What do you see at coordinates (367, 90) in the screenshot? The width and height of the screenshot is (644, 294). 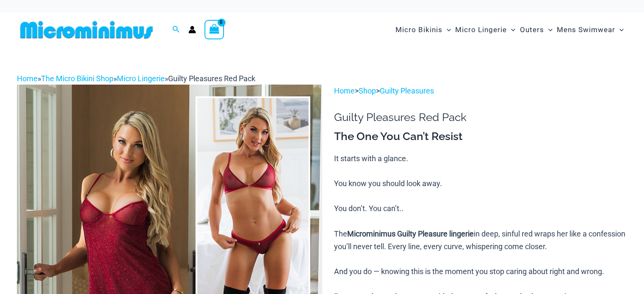 I see `a: Shop` at bounding box center [367, 90].